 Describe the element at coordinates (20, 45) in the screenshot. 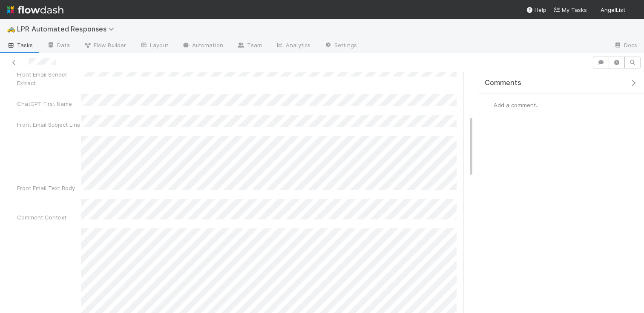

I see `span: Tasks` at that location.